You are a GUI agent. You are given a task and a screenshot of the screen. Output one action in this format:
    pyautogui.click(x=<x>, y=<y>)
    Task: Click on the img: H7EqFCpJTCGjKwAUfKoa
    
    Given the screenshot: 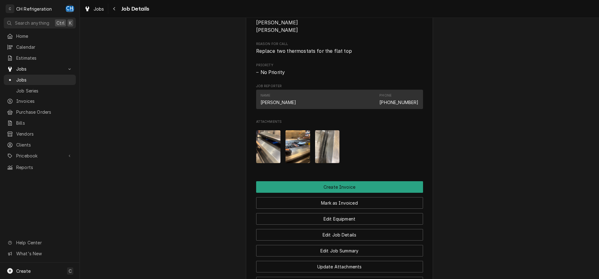 What is the action you would take?
    pyautogui.click(x=327, y=146)
    